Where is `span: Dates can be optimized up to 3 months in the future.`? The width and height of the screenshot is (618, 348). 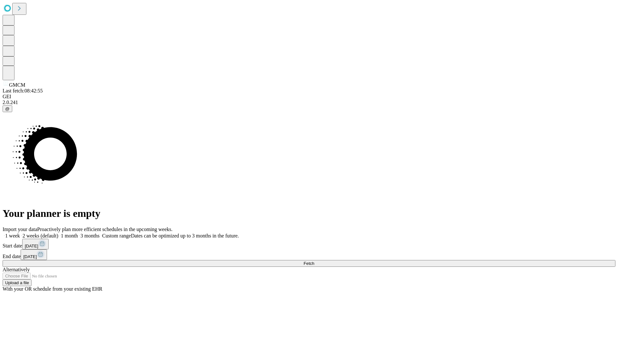
span: Dates can be optimized up to 3 months in the future. is located at coordinates (185, 235).